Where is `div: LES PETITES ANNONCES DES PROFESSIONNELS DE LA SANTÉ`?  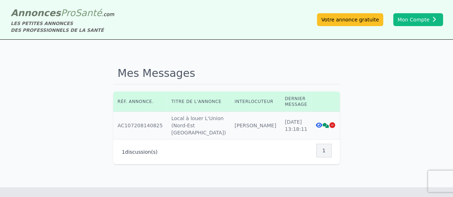 div: LES PETITES ANNONCES DES PROFESSIONNELS DE LA SANTÉ is located at coordinates (62, 27).